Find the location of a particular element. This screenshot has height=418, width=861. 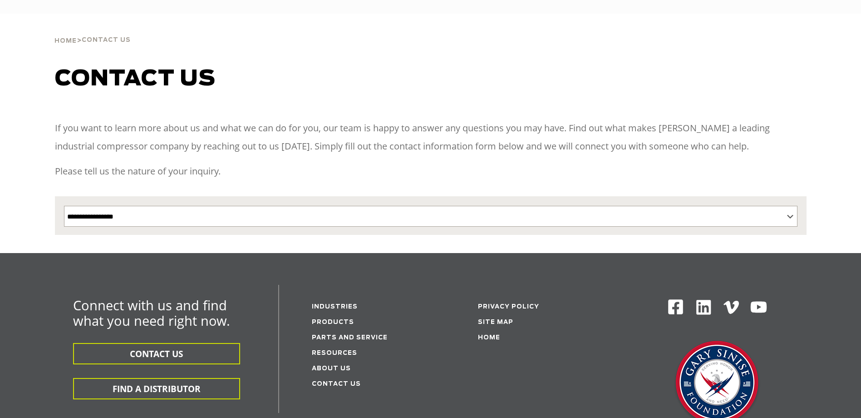

a: Resources is located at coordinates (335, 353).